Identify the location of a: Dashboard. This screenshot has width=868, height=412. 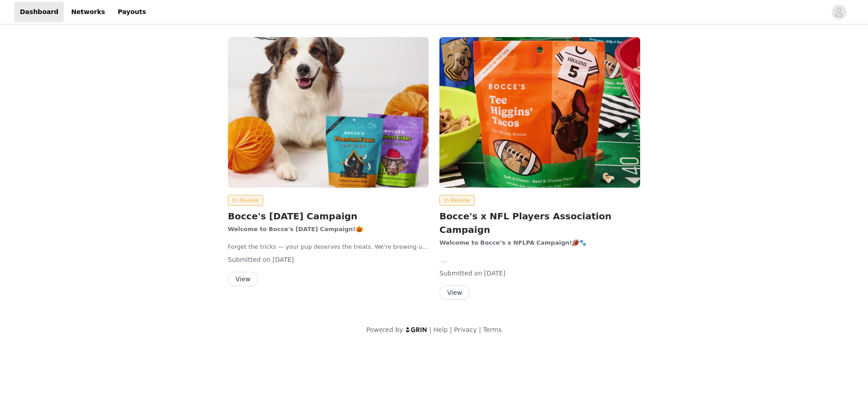
(39, 12).